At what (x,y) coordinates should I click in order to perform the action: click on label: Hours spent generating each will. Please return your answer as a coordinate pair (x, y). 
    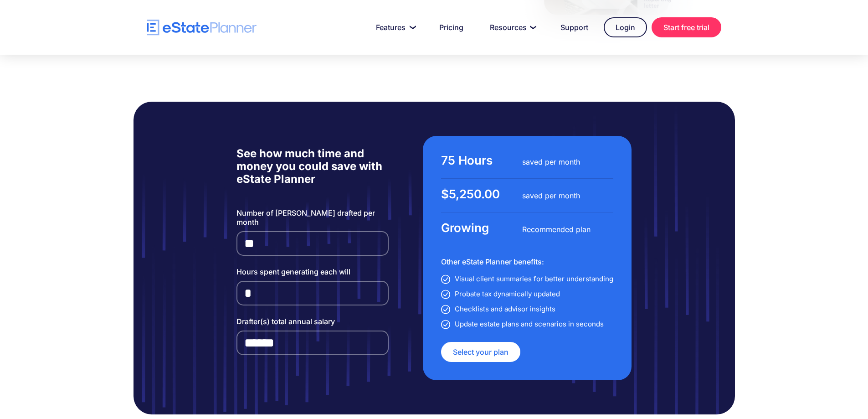
    Looking at the image, I should click on (313, 272).